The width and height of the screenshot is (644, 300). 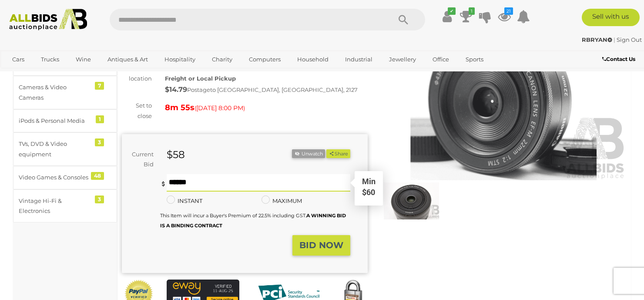 I want to click on label: MAXIMUM, so click(x=281, y=201).